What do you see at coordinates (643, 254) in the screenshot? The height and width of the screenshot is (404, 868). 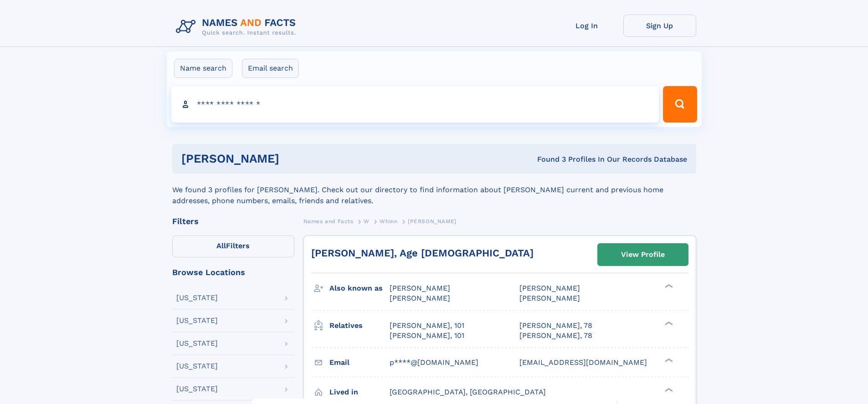 I see `a: View Profile` at bounding box center [643, 254].